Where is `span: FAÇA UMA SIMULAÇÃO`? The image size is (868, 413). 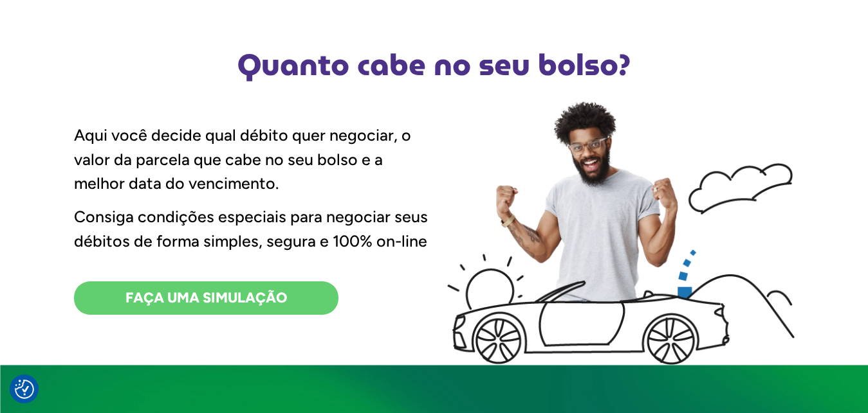 span: FAÇA UMA SIMULAÇÃO is located at coordinates (206, 298).